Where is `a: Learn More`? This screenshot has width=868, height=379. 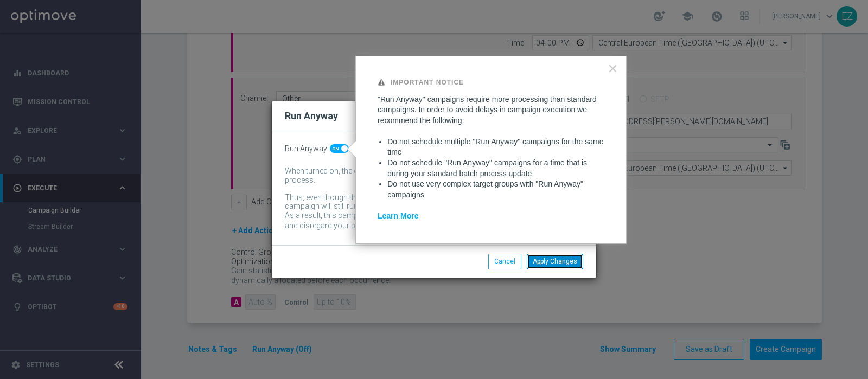 a: Learn More is located at coordinates (398, 216).